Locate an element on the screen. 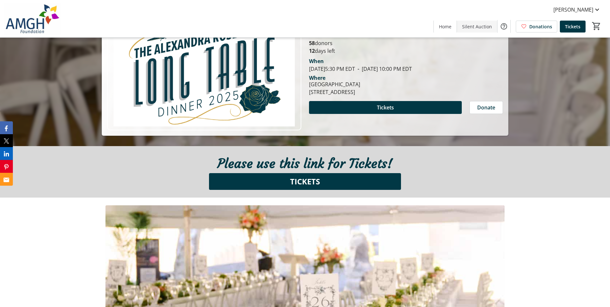 The image size is (610, 307). b: 58 is located at coordinates (312, 43).